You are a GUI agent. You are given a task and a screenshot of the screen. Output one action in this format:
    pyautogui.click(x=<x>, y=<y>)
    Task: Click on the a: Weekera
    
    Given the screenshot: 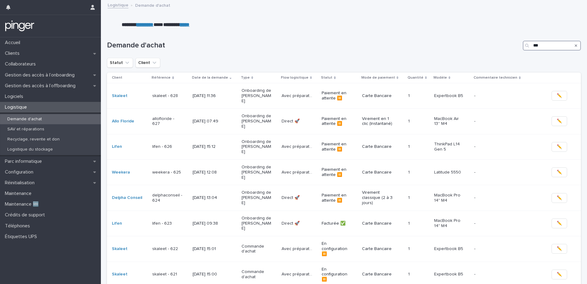 What is the action you would take?
    pyautogui.click(x=121, y=172)
    